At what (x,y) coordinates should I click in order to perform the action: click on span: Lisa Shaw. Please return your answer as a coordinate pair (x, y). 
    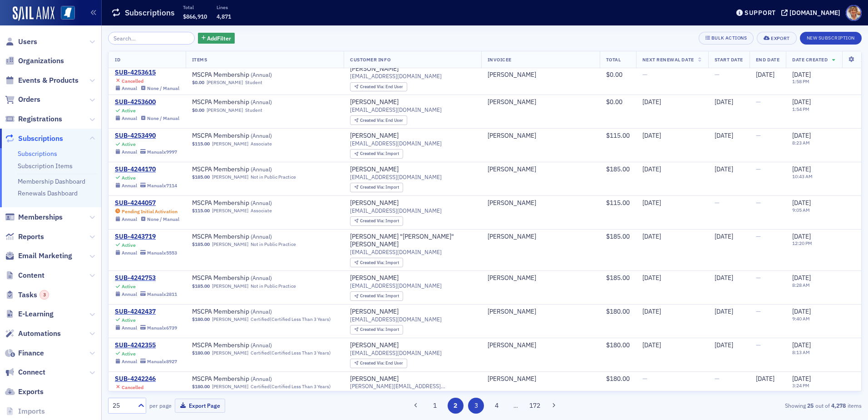
    Looking at the image, I should click on (540, 278).